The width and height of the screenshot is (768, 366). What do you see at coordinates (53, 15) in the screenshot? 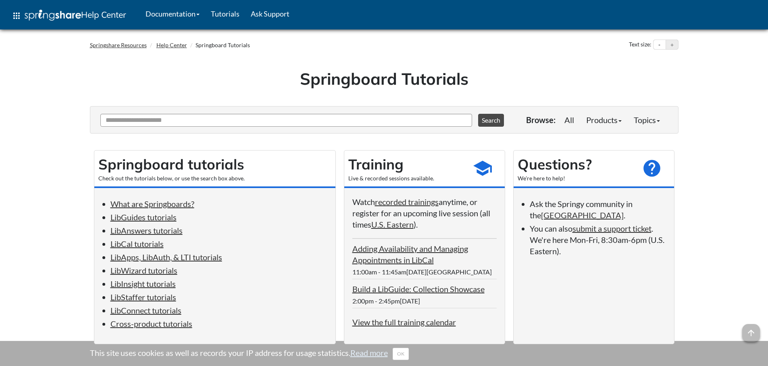
I see `img: Springshare` at bounding box center [53, 15].